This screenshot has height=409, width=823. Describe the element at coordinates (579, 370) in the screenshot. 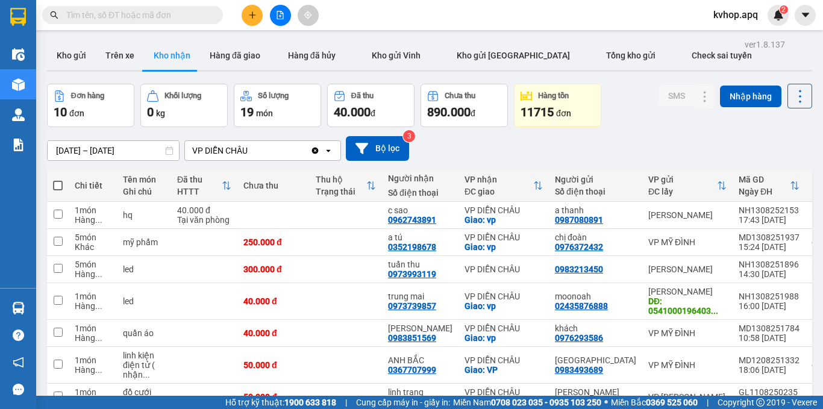

I see `div: 0983493689` at that location.